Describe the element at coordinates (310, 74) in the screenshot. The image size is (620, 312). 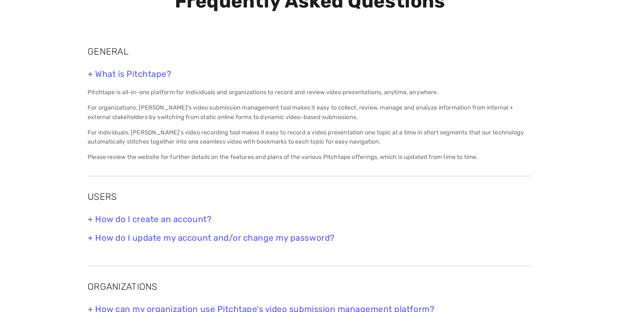
I see `h3: + What is Pitchtape?` at that location.